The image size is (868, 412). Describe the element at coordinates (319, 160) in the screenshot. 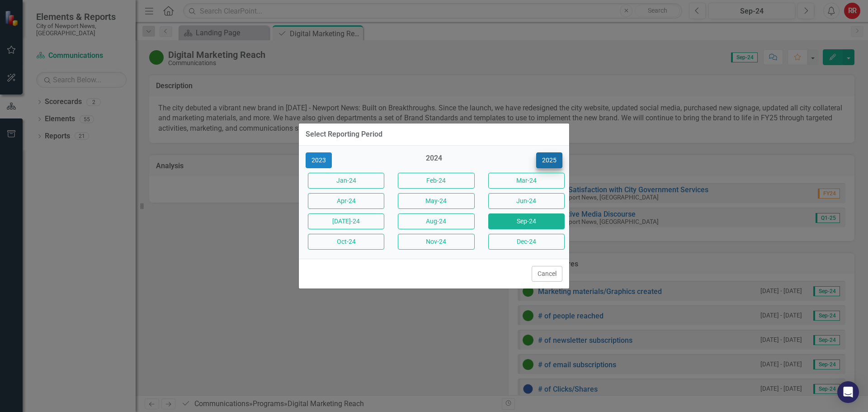

I see `button: 2023` at that location.